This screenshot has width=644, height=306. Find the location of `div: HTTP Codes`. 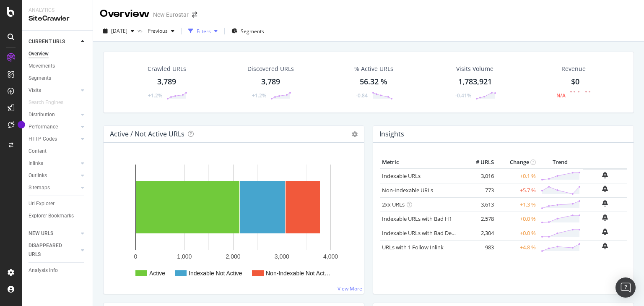

div: HTTP Codes is located at coordinates (43, 139).